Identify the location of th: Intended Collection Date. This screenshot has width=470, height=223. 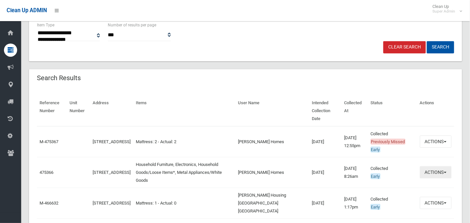
(326, 111).